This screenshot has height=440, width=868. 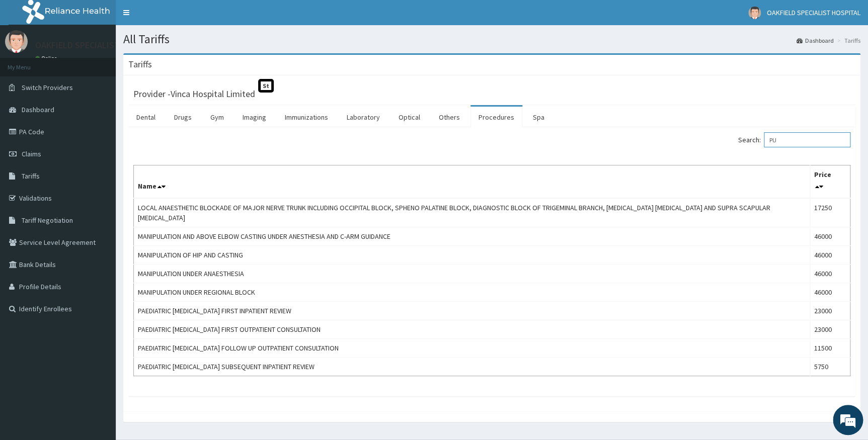 What do you see at coordinates (830, 367) in the screenshot?
I see `td: 5750` at bounding box center [830, 367].